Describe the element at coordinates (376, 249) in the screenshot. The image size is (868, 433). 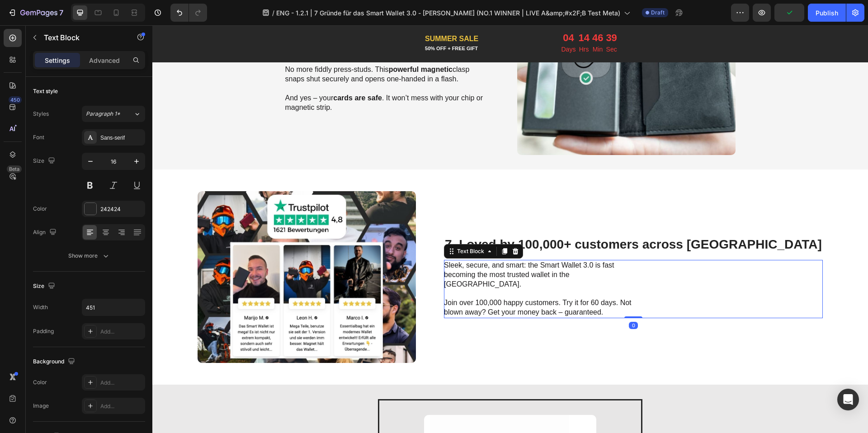
I see `span: Sleek, secure, and smart: the Smart Wallet 3.0 is fast becoming the most trusted wallet in the [G...` at that location.